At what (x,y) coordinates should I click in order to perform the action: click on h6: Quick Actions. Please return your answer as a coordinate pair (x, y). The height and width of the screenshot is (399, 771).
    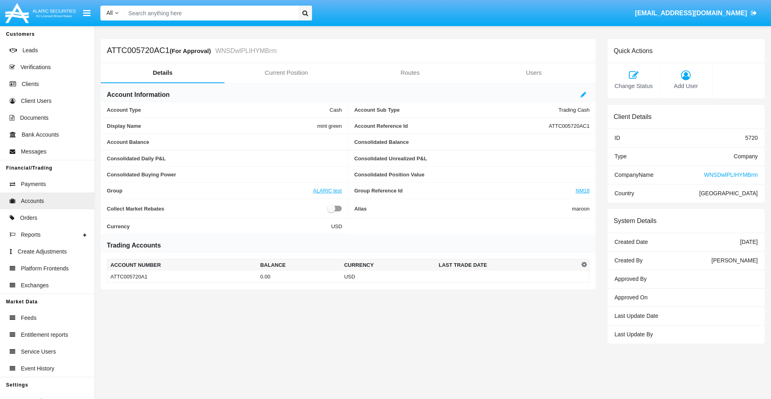
    Looking at the image, I should click on (633, 51).